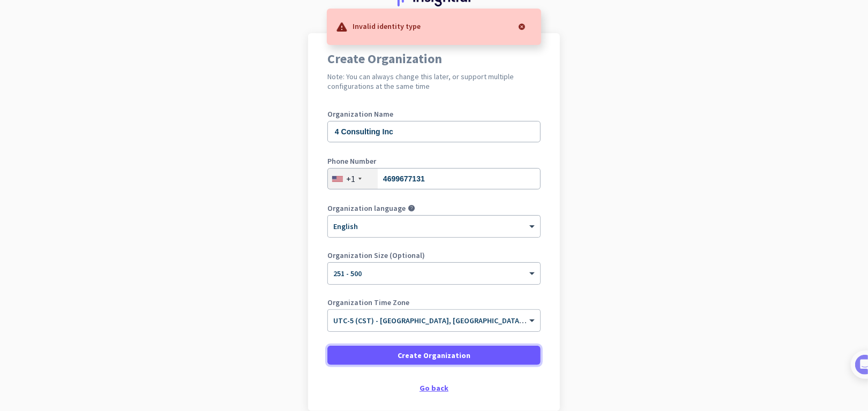  Describe the element at coordinates (434, 388) in the screenshot. I see `div: Go back` at that location.